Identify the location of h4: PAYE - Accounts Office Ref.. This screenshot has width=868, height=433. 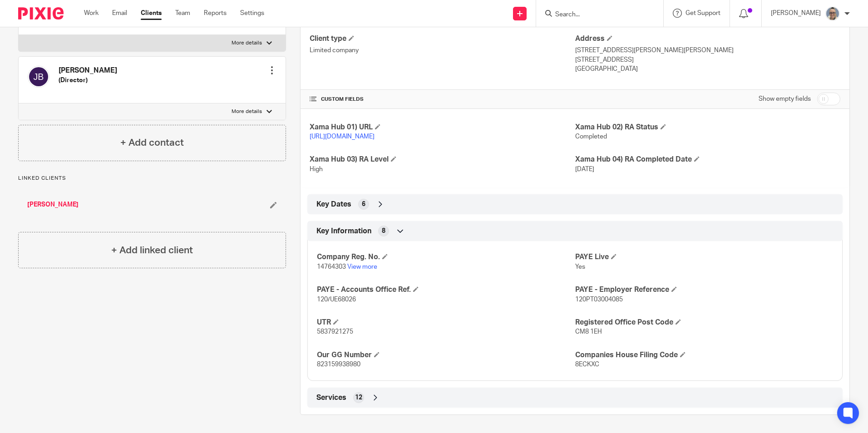
(446, 289).